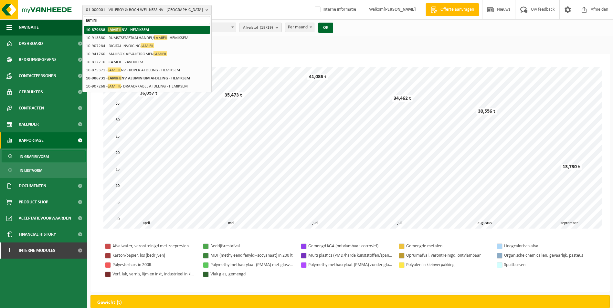 Image resolution: width=613 pixels, height=308 pixels. Describe the element at coordinates (34, 157) in the screenshot. I see `span: In grafiekvorm` at that location.